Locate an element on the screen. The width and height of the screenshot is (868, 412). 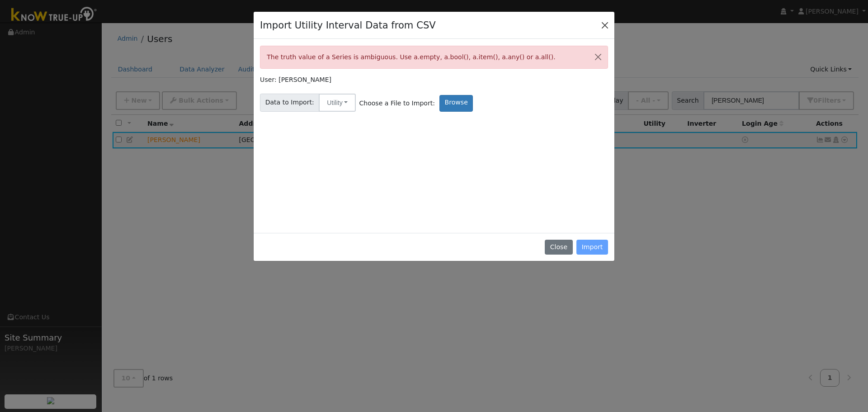
span: Choose a File to Import: is located at coordinates (397, 103).